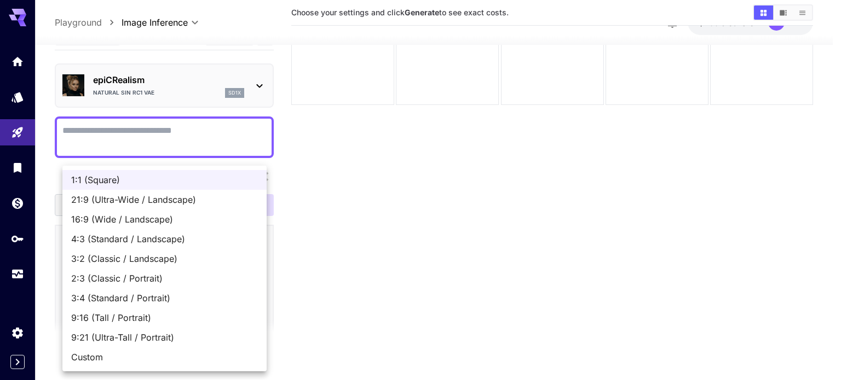 The height and width of the screenshot is (380, 841). I want to click on span: 9:21 (Ultra-Tall / Portrait), so click(164, 338).